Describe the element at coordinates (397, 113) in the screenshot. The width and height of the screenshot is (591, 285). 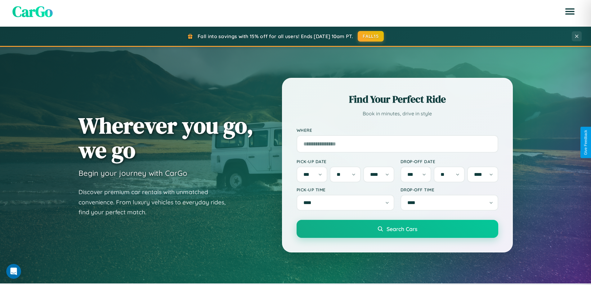
I see `p: Book in minutes, drive in style` at that location.